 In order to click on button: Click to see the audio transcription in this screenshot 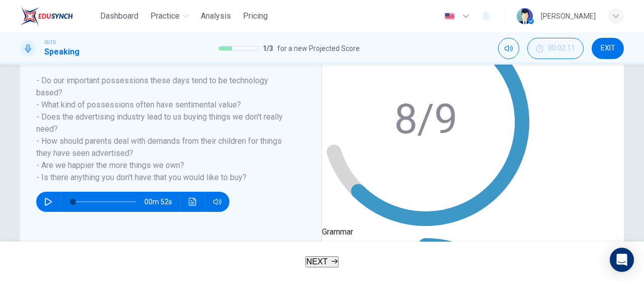, I will do `click(193, 202)`.